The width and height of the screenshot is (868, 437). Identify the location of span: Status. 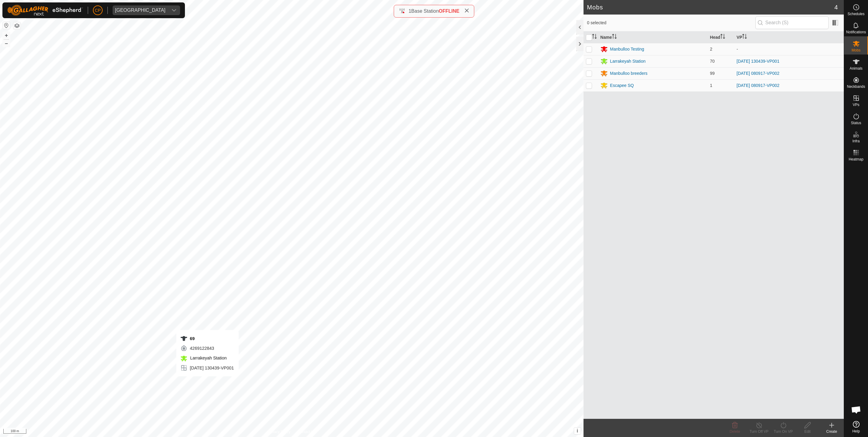
(855, 123).